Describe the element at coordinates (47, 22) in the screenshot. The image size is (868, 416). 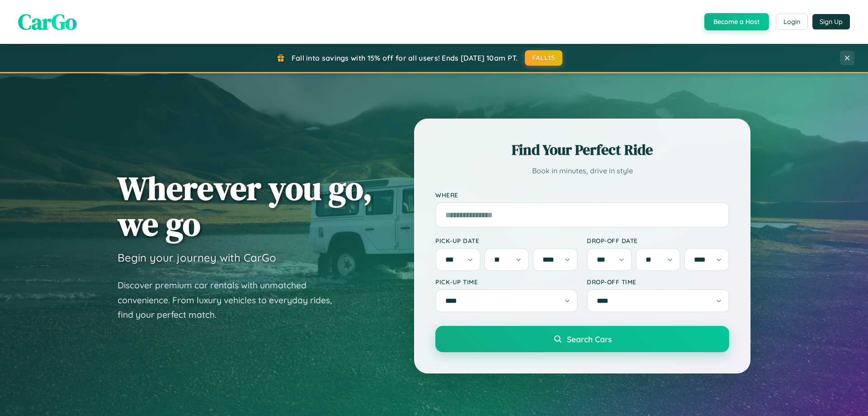
I see `span: CarGo` at that location.